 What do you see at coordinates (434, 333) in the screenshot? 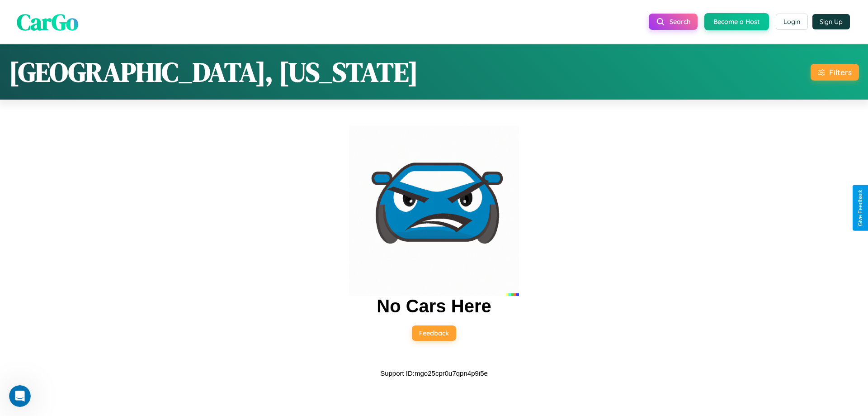
I see `button: Feedback` at bounding box center [434, 333].